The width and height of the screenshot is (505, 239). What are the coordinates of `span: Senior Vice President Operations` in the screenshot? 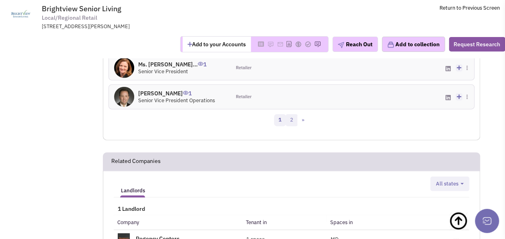 It's located at (176, 100).